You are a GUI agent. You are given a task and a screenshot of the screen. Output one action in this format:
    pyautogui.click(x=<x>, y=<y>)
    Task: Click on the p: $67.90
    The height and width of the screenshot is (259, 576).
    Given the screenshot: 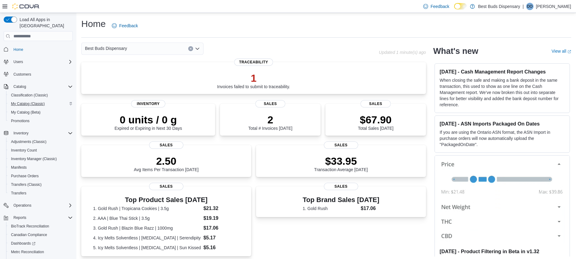 What is the action you would take?
    pyautogui.click(x=376, y=119)
    